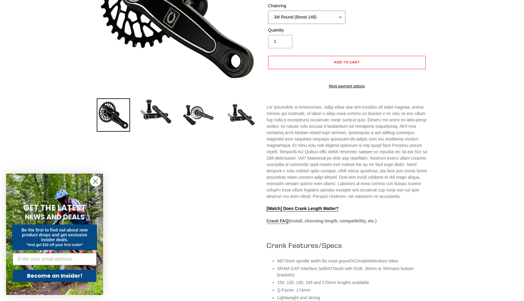 The image size is (524, 301). Describe the element at coordinates (55, 275) in the screenshot. I see `button: Become an Insider!` at that location.